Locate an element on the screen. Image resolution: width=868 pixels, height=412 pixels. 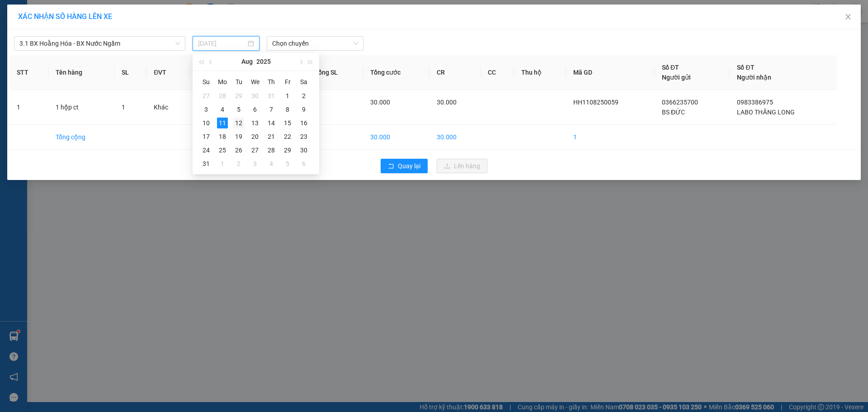
div: 15 is located at coordinates (288, 123).